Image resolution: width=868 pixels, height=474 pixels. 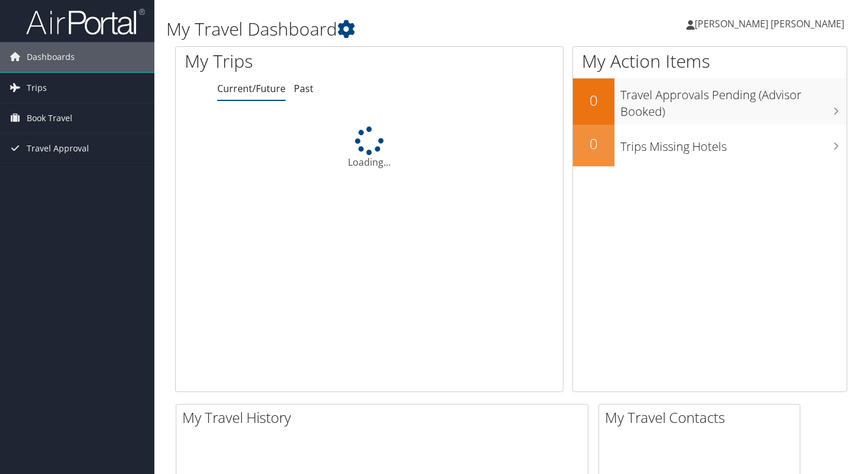 I want to click on h1: My Action Items, so click(x=710, y=61).